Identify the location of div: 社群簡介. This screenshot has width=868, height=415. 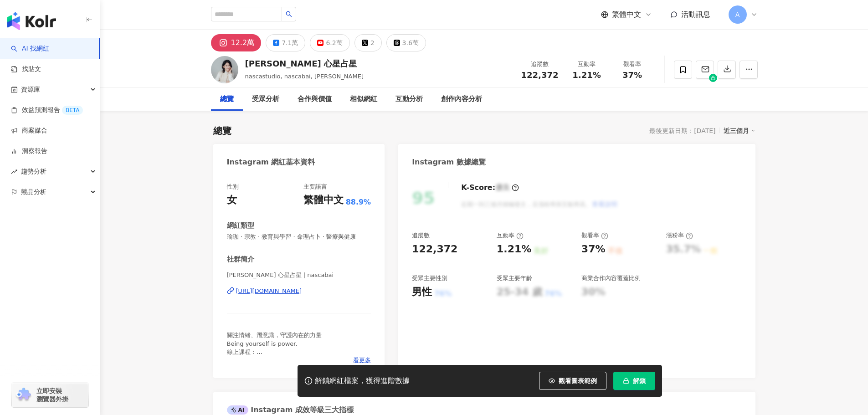
(241, 259).